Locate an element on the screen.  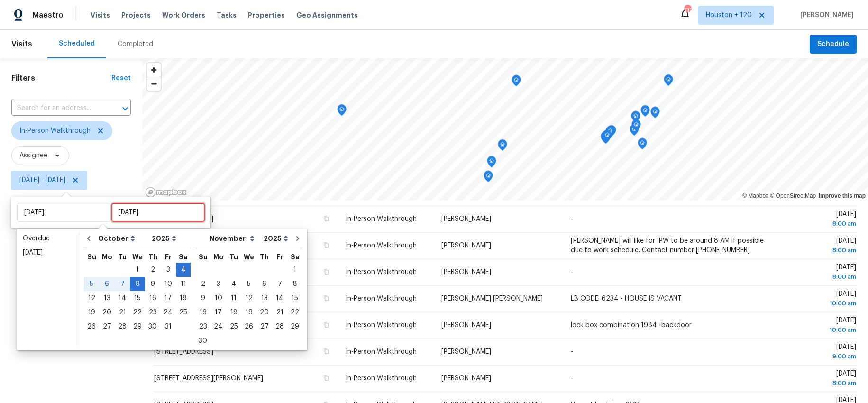
div: Sat Nov 08 2025 is located at coordinates (295, 285).